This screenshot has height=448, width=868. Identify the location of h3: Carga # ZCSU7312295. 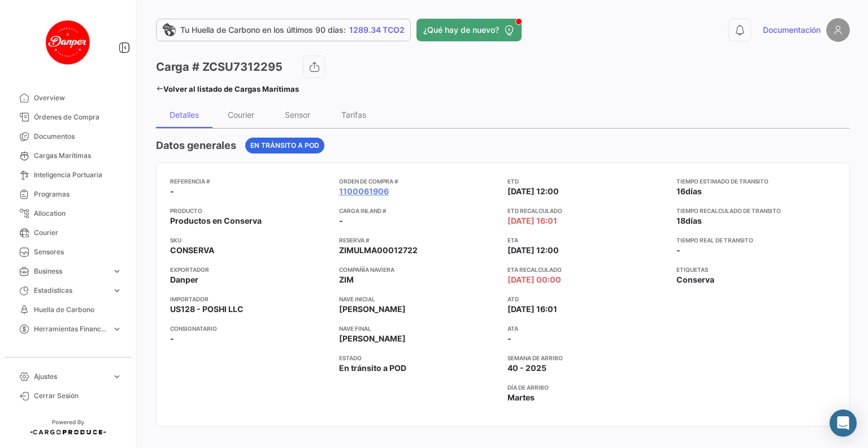
(219, 66).